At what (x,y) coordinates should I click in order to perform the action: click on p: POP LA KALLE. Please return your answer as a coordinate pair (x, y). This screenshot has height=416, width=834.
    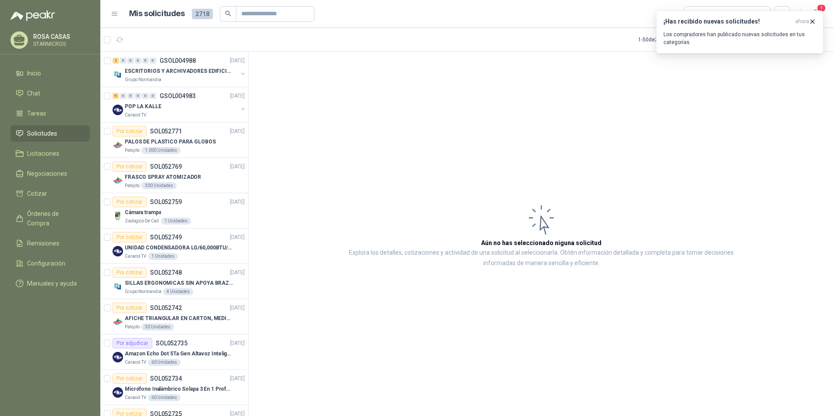
    Looking at the image, I should click on (143, 106).